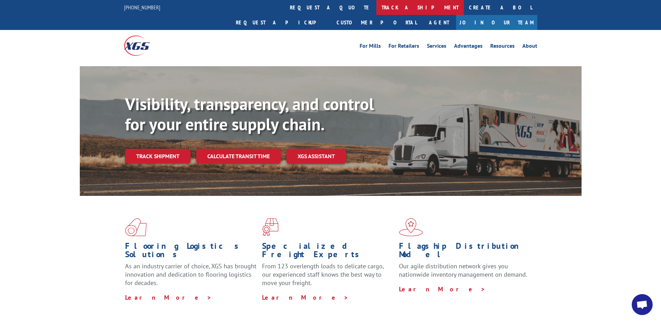 Image resolution: width=661 pixels, height=322 pixels. Describe the element at coordinates (270, 227) in the screenshot. I see `img: xgs-icon-focused-on-flooring-red` at that location.